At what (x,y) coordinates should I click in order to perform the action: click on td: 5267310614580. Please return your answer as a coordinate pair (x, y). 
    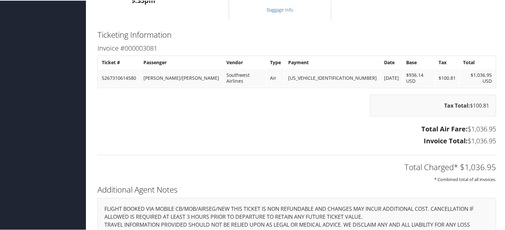
    Looking at the image, I should click on (119, 77).